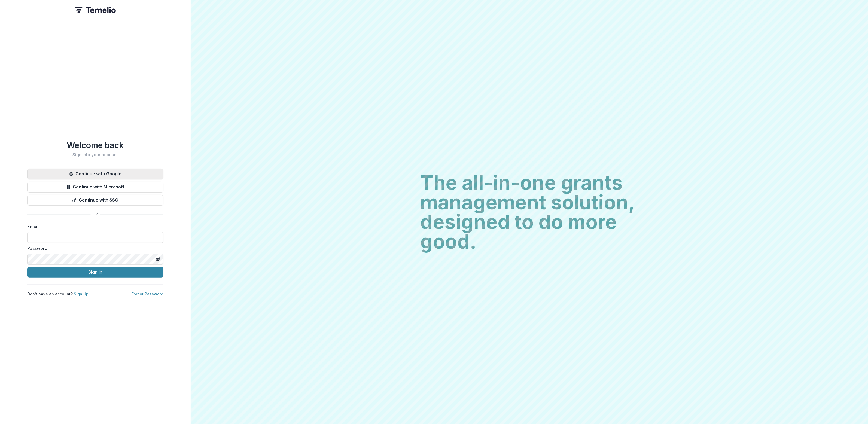  I want to click on button: Toggle password visibility, so click(158, 259).